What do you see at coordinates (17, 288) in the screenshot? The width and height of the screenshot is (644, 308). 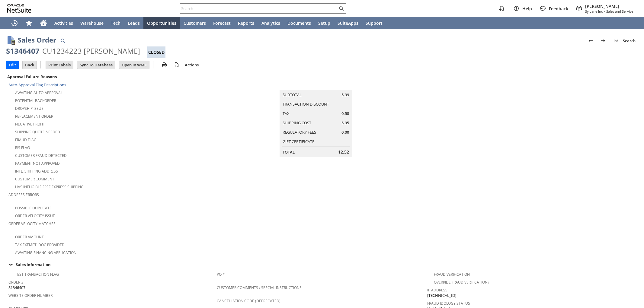 I see `span: S1346407` at bounding box center [17, 288].